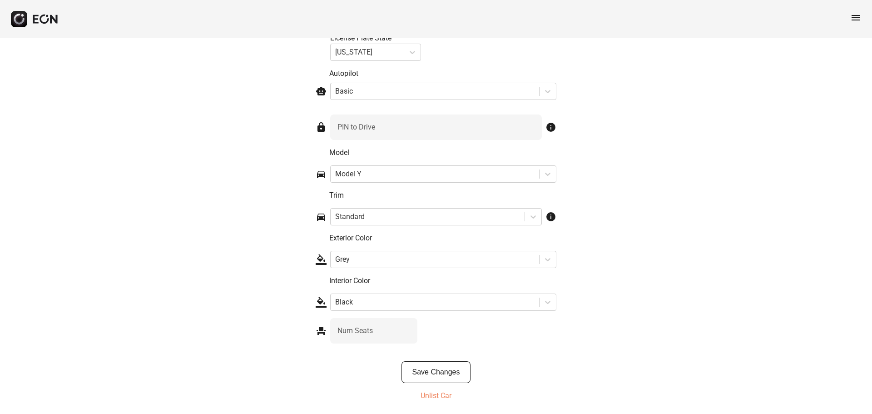  Describe the element at coordinates (443, 74) in the screenshot. I see `p: Autopilot` at that location.